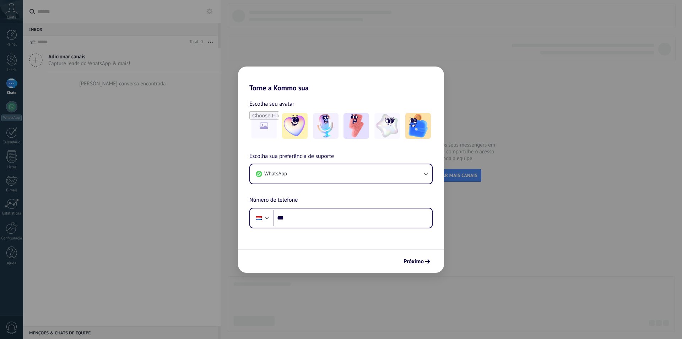  Describe the element at coordinates (418, 126) in the screenshot. I see `img: -5.jpeg` at that location.